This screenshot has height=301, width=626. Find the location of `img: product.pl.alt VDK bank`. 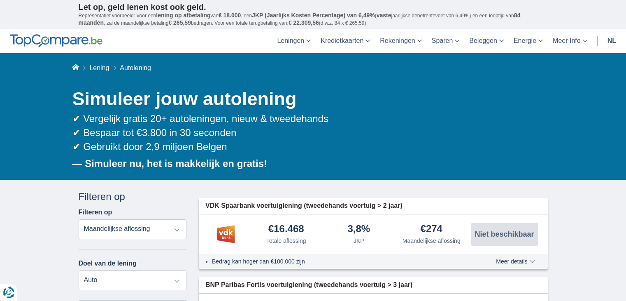

img: product.pl.alt VDK bank is located at coordinates (226, 234).